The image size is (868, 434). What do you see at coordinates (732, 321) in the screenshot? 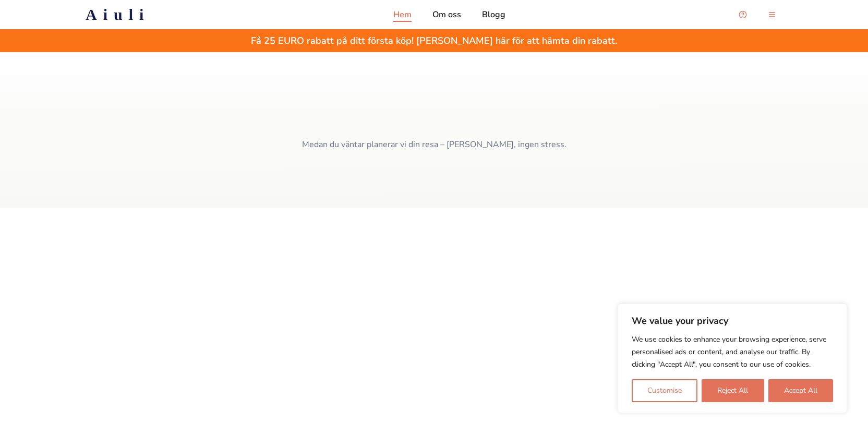
I see `p: We value your privacy` at bounding box center [732, 321].